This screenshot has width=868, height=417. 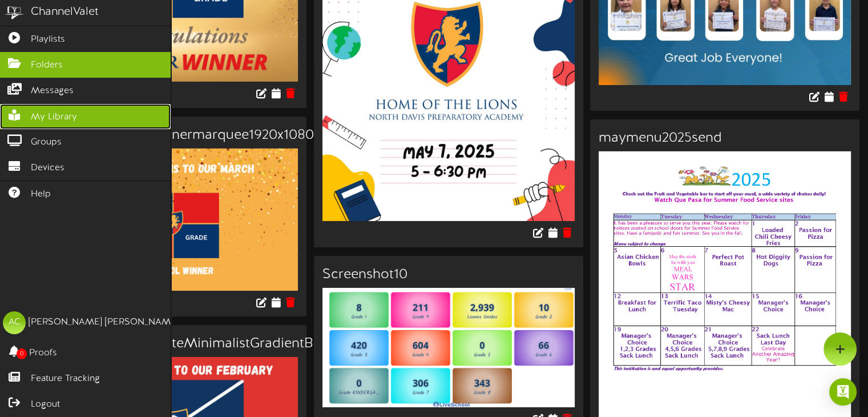 What do you see at coordinates (47, 168) in the screenshot?
I see `span: Devices` at bounding box center [47, 168].